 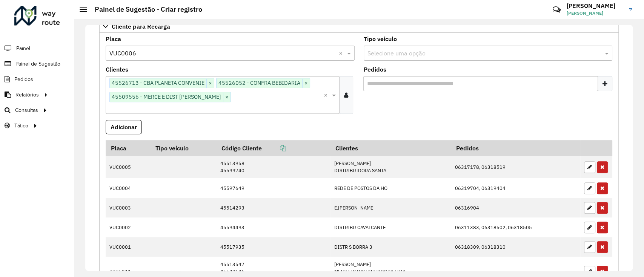 What do you see at coordinates (183, 148) in the screenshot?
I see `th: Tipo veículo` at bounding box center [183, 148].